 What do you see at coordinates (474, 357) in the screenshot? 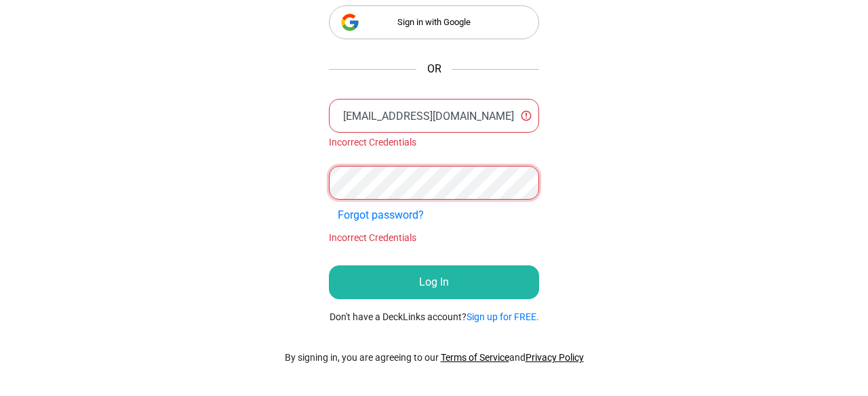
I see `a: Terms of Service` at bounding box center [474, 357].